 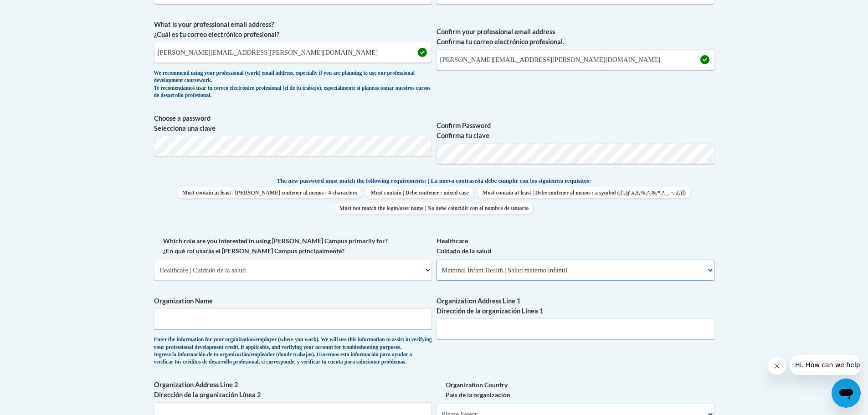 I want to click on label: What is your professional email address? ¿Cuál es tu correo electrónico profesional?, so click(x=293, y=30).